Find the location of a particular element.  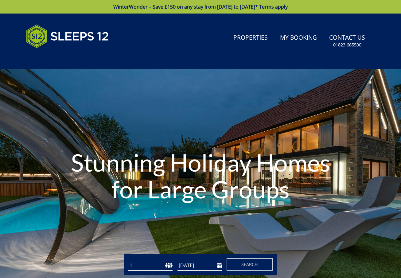

a: Properties is located at coordinates (251, 38).